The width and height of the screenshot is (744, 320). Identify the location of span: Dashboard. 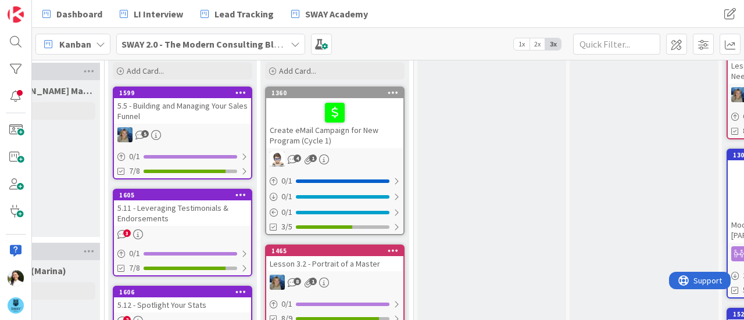
(79, 14).